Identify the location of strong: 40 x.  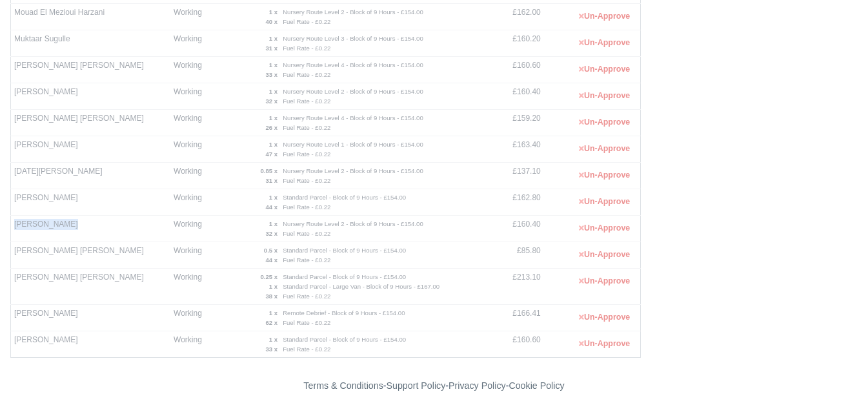
(271, 21).